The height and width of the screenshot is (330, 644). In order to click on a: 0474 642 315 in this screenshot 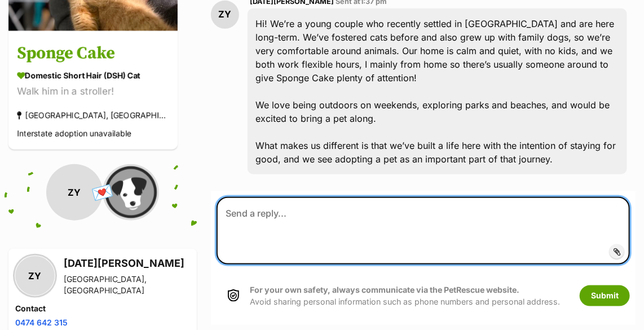, I will do `click(41, 322)`.